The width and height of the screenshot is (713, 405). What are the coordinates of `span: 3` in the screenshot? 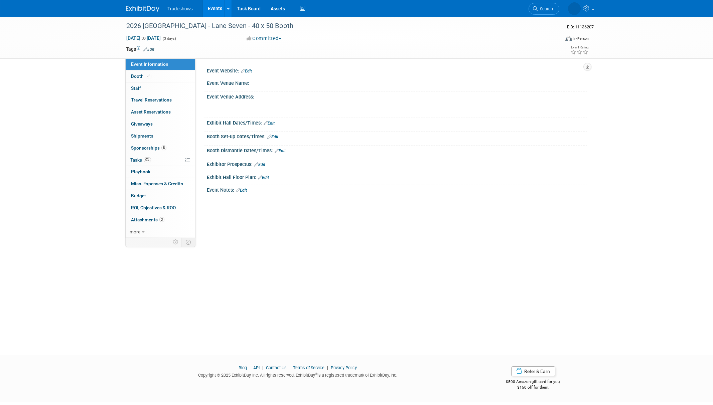 It's located at (162, 219).